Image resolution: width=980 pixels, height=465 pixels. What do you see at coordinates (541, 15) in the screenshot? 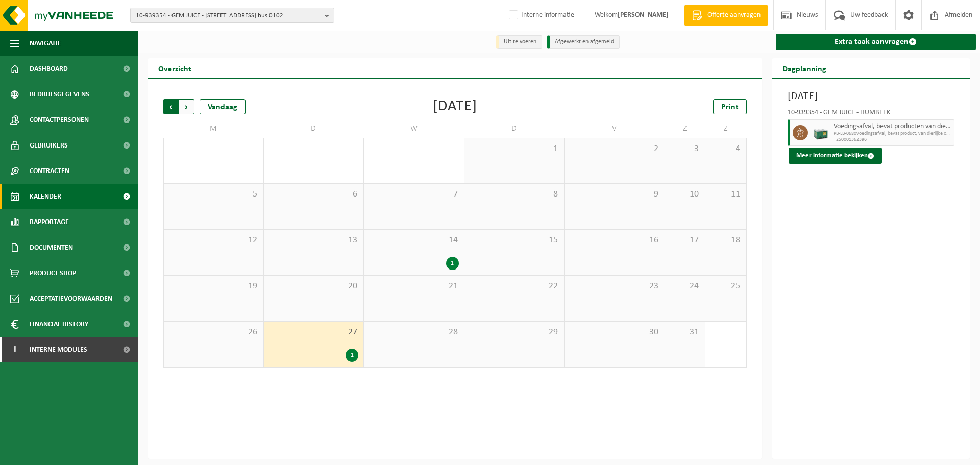
I see `label: Interne informatie` at bounding box center [541, 15].